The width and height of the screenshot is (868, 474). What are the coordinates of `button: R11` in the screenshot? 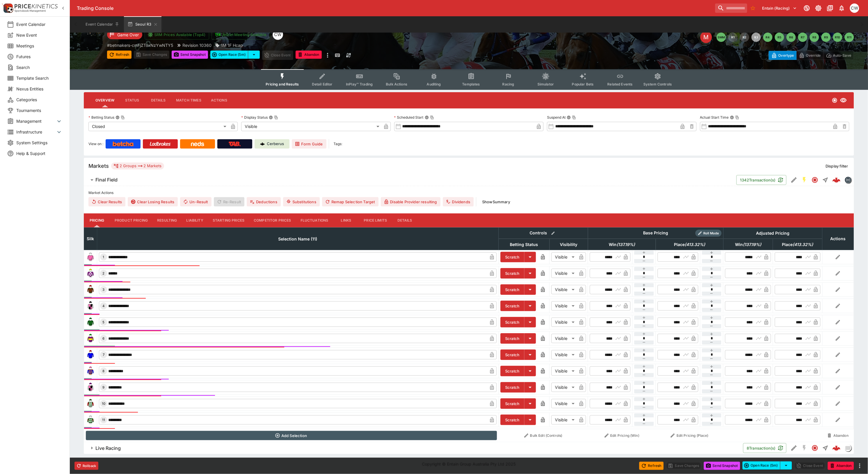 It's located at (849, 37).